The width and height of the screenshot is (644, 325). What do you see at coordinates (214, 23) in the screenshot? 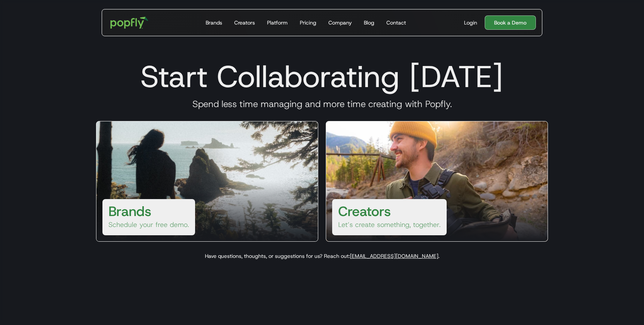
I see `a: Brands` at bounding box center [214, 23].